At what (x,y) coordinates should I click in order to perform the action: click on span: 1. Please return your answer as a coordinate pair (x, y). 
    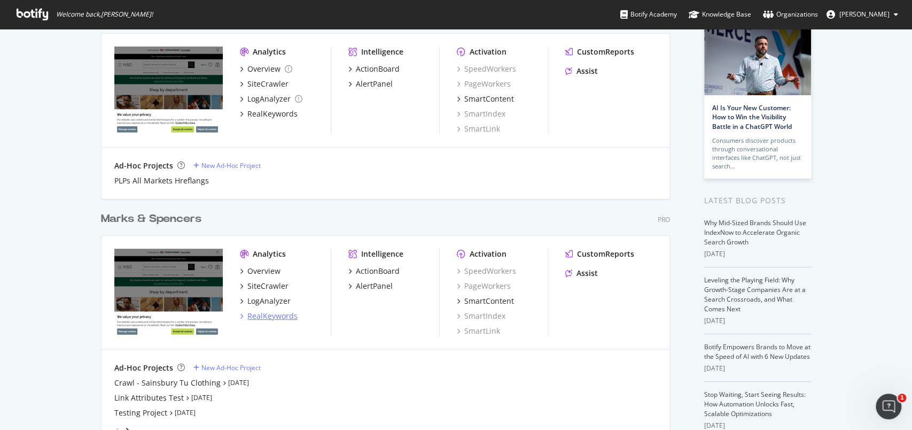
    Looking at the image, I should click on (902, 398).